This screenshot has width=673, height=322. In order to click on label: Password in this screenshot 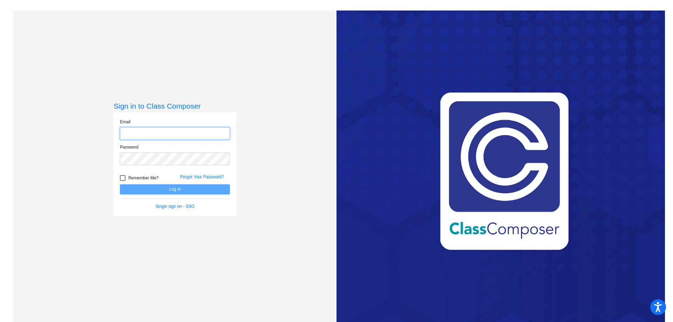, I will do `click(129, 147)`.